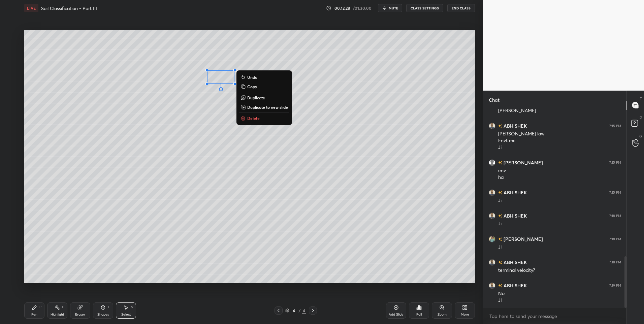 This screenshot has height=324, width=644. What do you see at coordinates (264, 118) in the screenshot?
I see `button: Delete` at bounding box center [264, 118].